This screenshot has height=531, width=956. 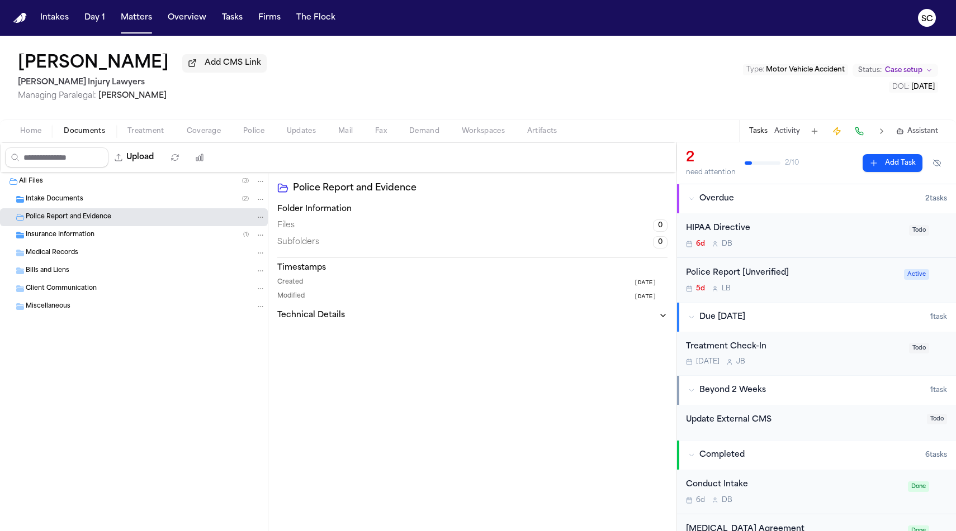 What do you see at coordinates (60, 235) in the screenshot?
I see `span: Insurance Information` at bounding box center [60, 235].